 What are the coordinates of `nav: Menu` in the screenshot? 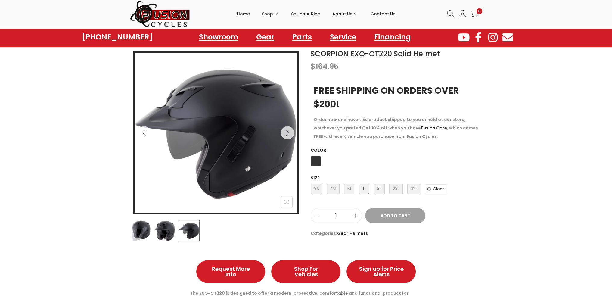 It's located at (305, 37).